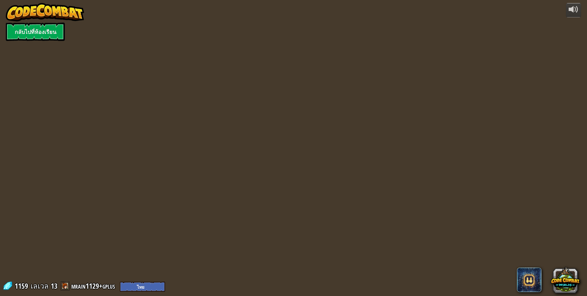 The image size is (587, 296). I want to click on span: 13, so click(54, 286).